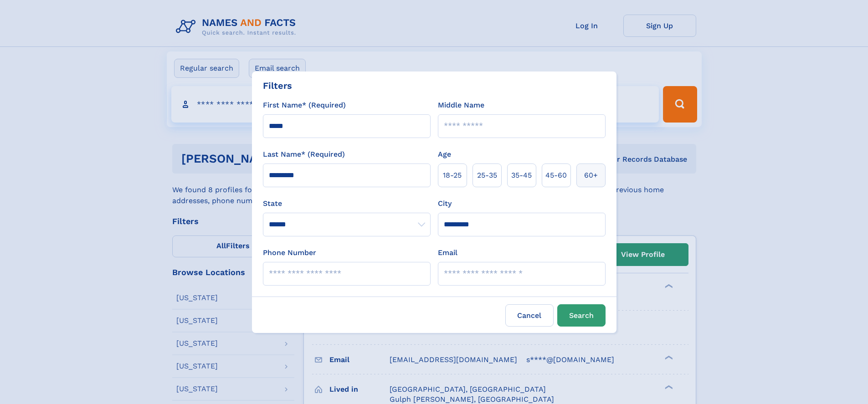 The width and height of the screenshot is (868, 404). What do you see at coordinates (445, 203) in the screenshot?
I see `label: City` at bounding box center [445, 203].